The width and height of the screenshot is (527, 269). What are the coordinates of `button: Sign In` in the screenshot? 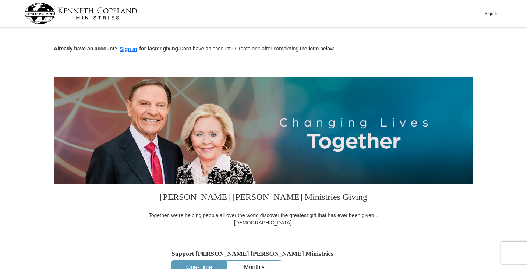 It's located at (491, 13).